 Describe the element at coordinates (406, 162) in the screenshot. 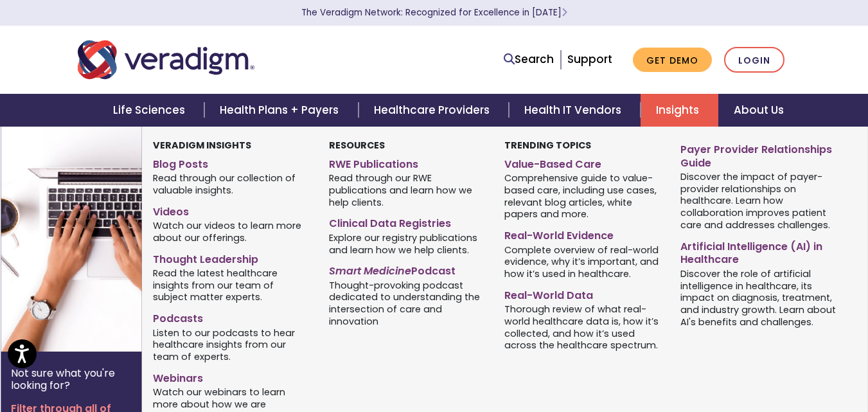

I see `a: RWE Publications` at that location.